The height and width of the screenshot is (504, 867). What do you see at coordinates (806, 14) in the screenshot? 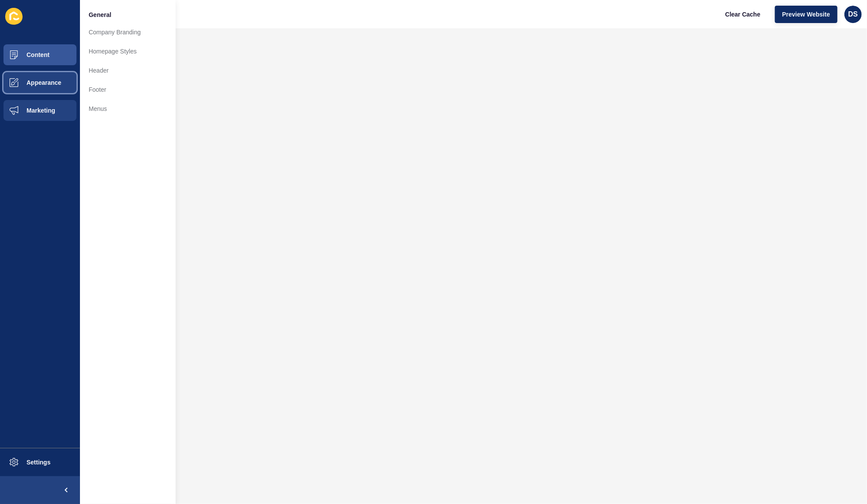
I see `span: Preview Website` at bounding box center [806, 14].